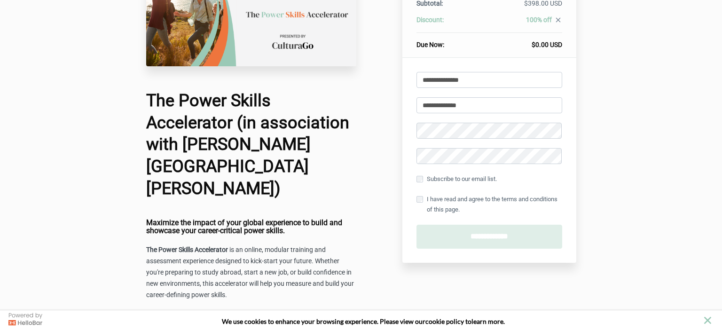 Image resolution: width=722 pixels, height=330 pixels. I want to click on strong: The Power Skills Accelerator, so click(187, 250).